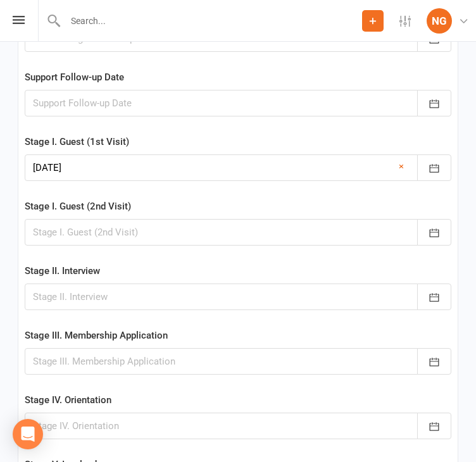  Describe the element at coordinates (96, 335) in the screenshot. I see `label: Stage III. Membership Application` at that location.